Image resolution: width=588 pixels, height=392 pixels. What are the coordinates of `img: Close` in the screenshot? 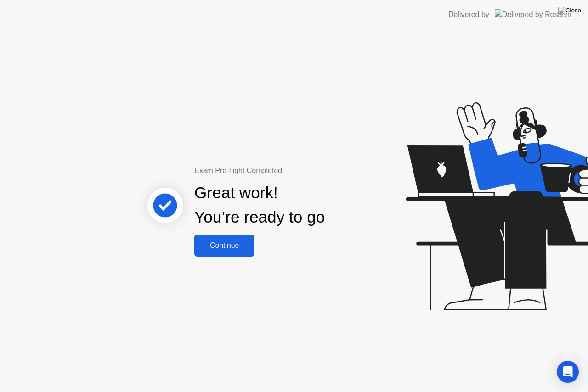 It's located at (570, 11).